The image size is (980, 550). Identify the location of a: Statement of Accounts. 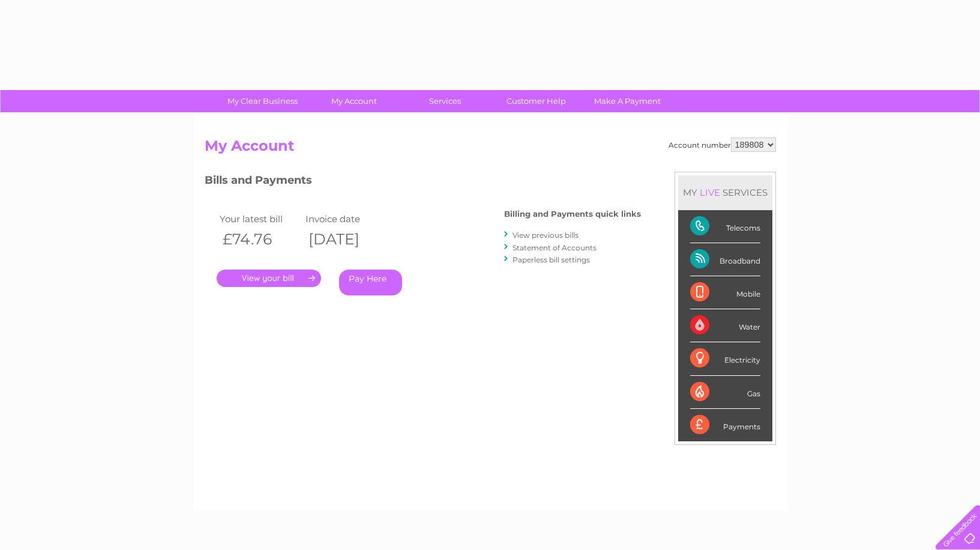
(554, 247).